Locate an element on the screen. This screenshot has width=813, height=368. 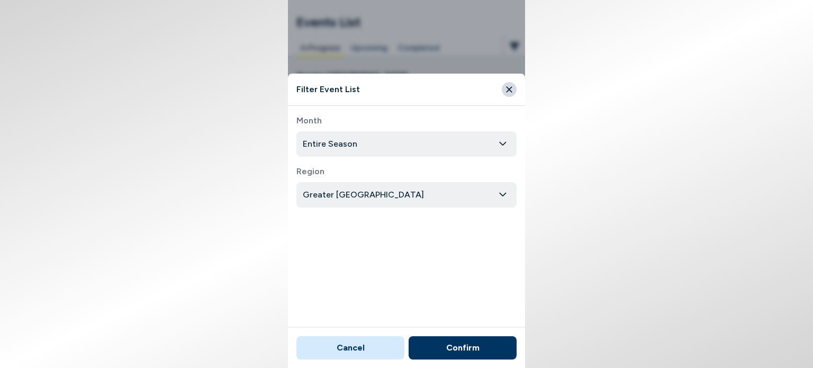
label: Month is located at coordinates (406, 121).